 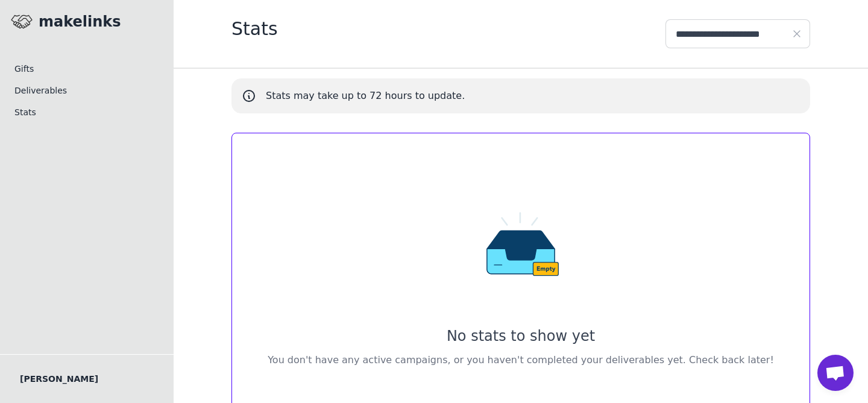 What do you see at coordinates (521, 249) in the screenshot?
I see `img: image empty states` at bounding box center [521, 249].